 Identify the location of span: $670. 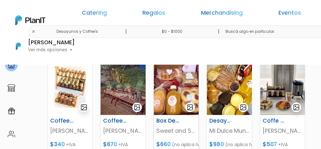
(110, 144).